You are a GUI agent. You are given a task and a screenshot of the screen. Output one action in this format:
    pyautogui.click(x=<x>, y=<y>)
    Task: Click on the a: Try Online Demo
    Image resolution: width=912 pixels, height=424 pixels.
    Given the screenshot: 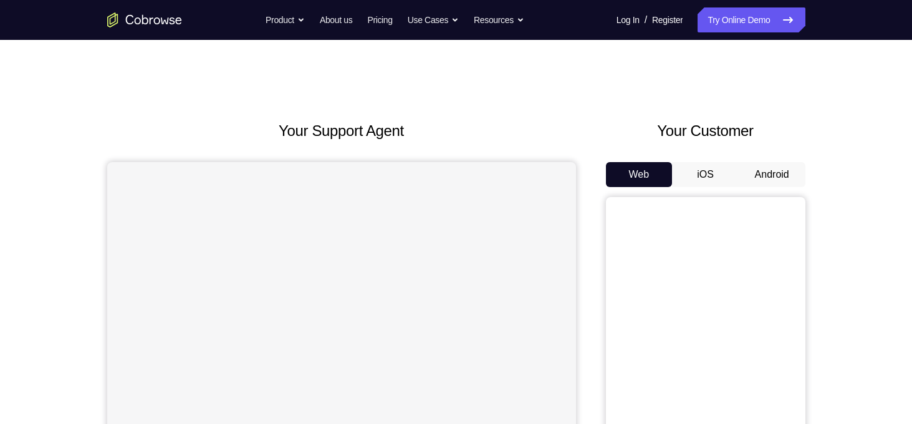 What is the action you would take?
    pyautogui.click(x=751, y=20)
    